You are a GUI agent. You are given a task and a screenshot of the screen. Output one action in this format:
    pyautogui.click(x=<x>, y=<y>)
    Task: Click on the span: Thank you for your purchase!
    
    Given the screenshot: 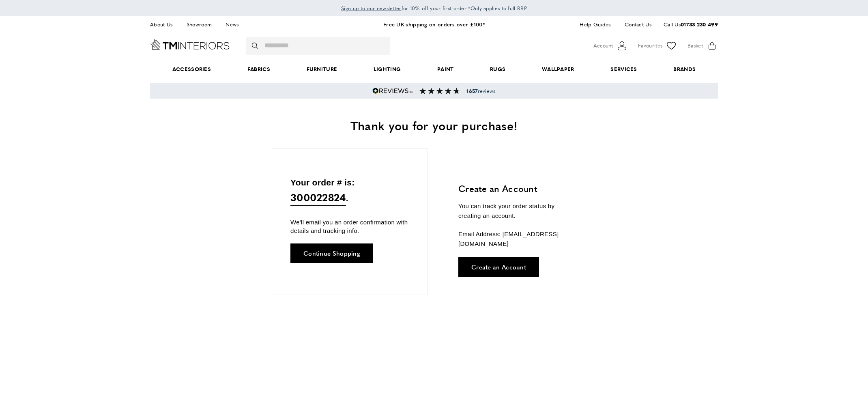 What is the action you would take?
    pyautogui.click(x=434, y=125)
    